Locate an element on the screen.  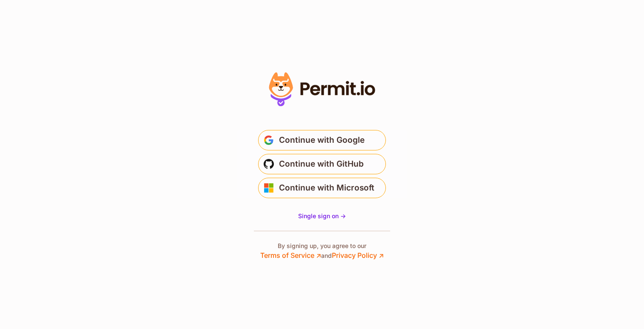
span: Continue with Google is located at coordinates (322, 140).